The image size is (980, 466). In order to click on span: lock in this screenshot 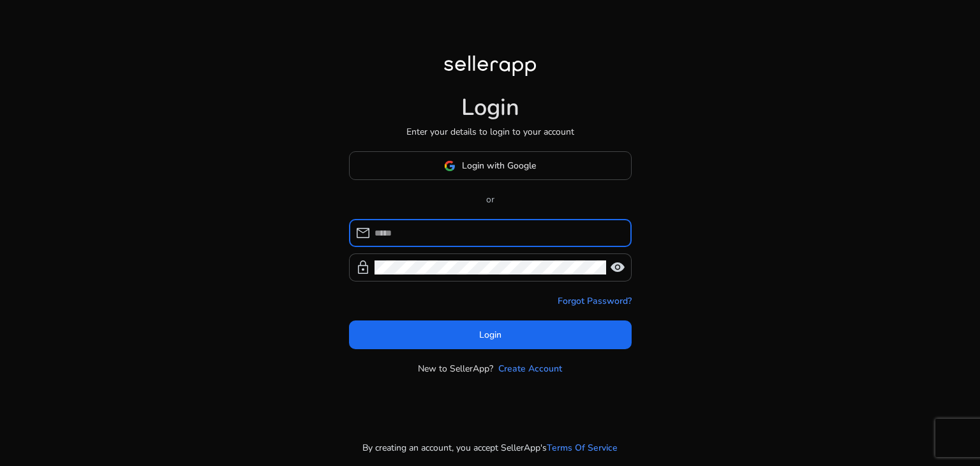, I will do `click(363, 267)`.